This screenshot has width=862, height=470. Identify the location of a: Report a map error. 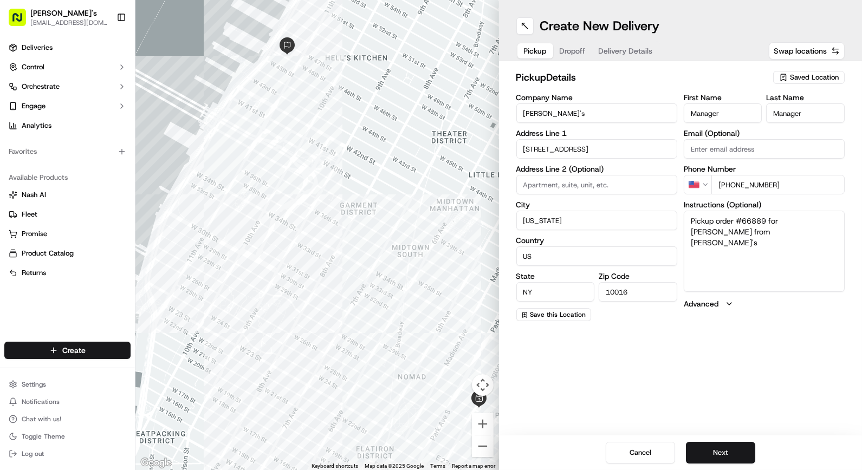
(474, 466).